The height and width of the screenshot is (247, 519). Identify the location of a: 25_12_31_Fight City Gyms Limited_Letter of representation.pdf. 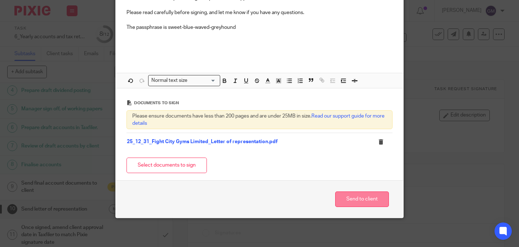
(202, 142).